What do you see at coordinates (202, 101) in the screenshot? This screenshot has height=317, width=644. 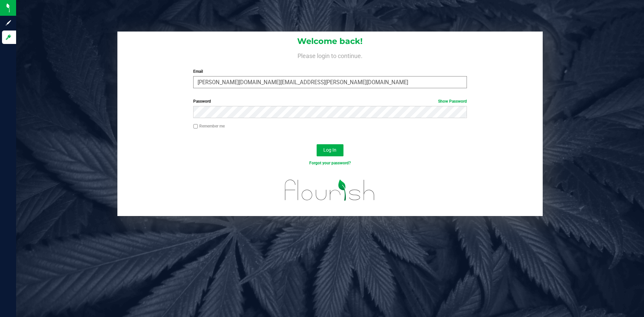 I see `span: Password` at bounding box center [202, 101].